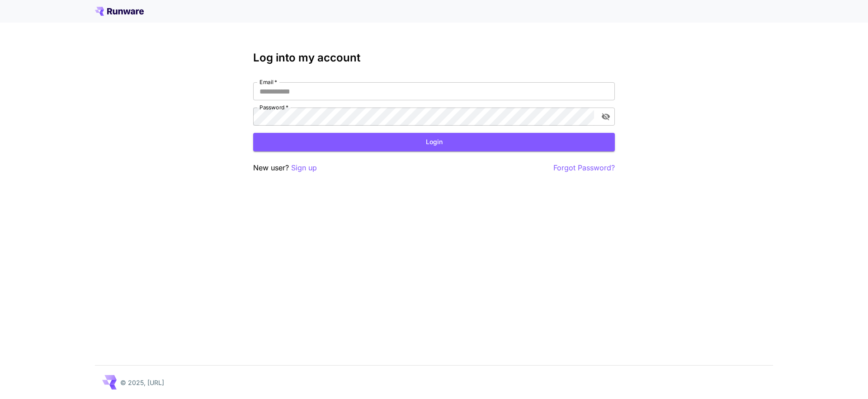 The image size is (868, 399). I want to click on label: Email, so click(268, 82).